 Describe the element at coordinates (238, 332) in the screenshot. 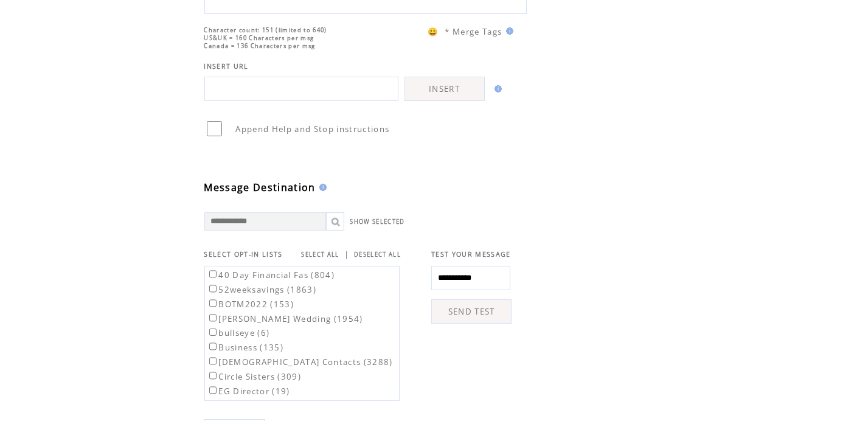

I see `label: bullseye (6)` at that location.